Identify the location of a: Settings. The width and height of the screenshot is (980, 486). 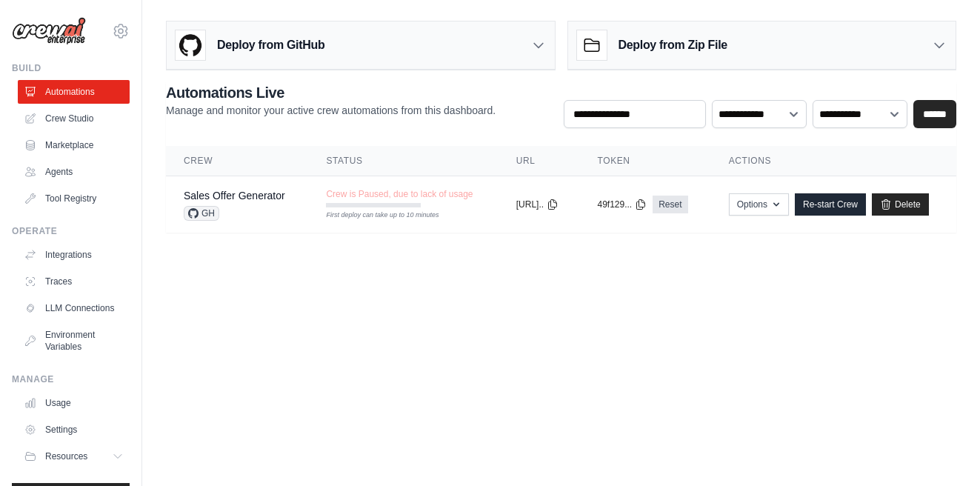
(73, 430).